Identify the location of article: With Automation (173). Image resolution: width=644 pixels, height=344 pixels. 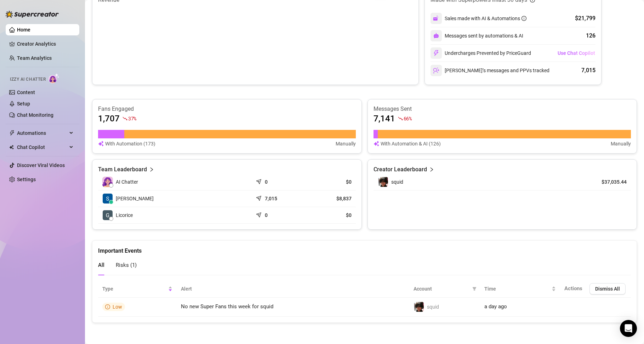
(130, 144).